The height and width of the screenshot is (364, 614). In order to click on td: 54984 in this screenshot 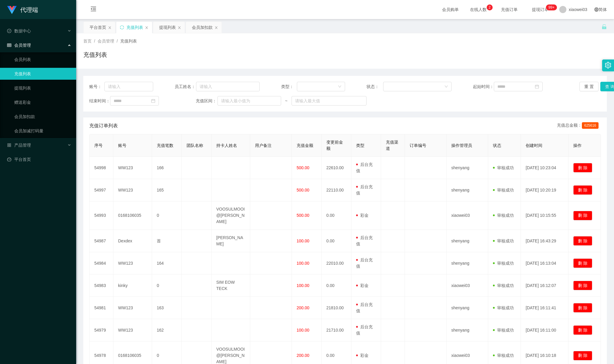, I will do `click(102, 263)`.